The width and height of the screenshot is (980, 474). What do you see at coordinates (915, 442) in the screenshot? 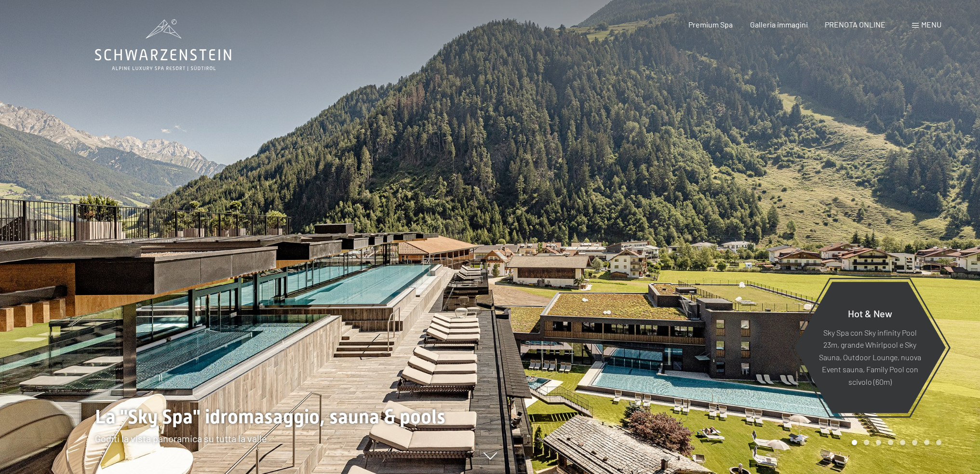
I see `div: Carousel Page 6` at bounding box center [915, 442].